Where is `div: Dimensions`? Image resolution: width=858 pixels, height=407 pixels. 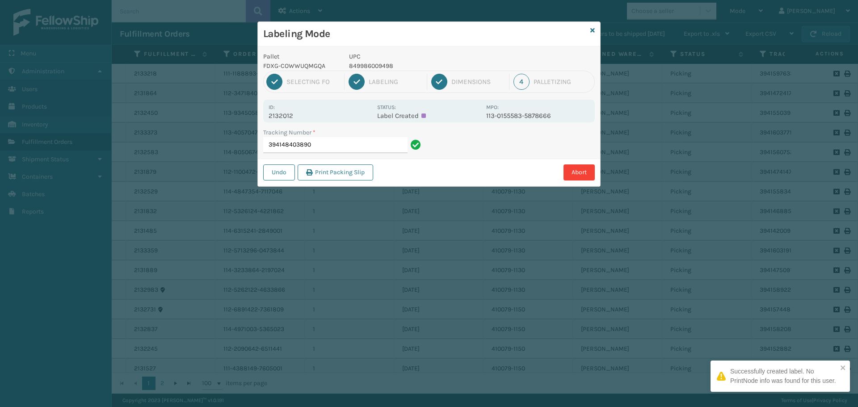 div: Dimensions is located at coordinates (478, 82).